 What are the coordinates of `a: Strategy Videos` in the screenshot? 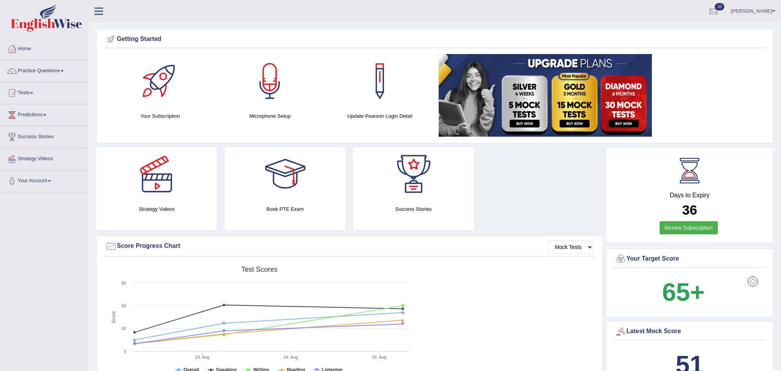 It's located at (44, 158).